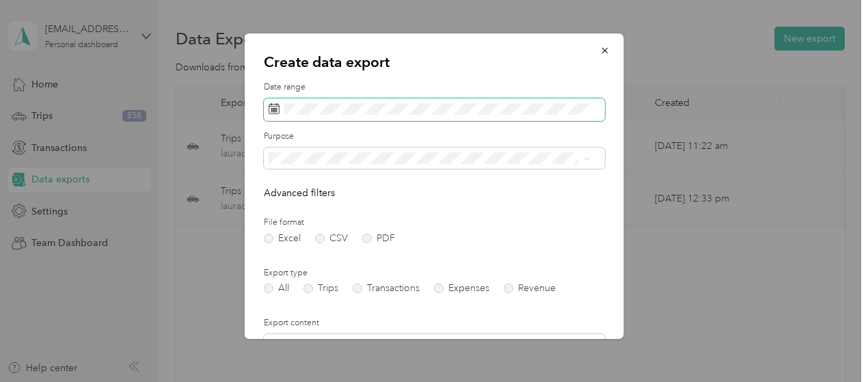 The width and height of the screenshot is (868, 382). What do you see at coordinates (379, 239) in the screenshot?
I see `label: PDF` at bounding box center [379, 239].